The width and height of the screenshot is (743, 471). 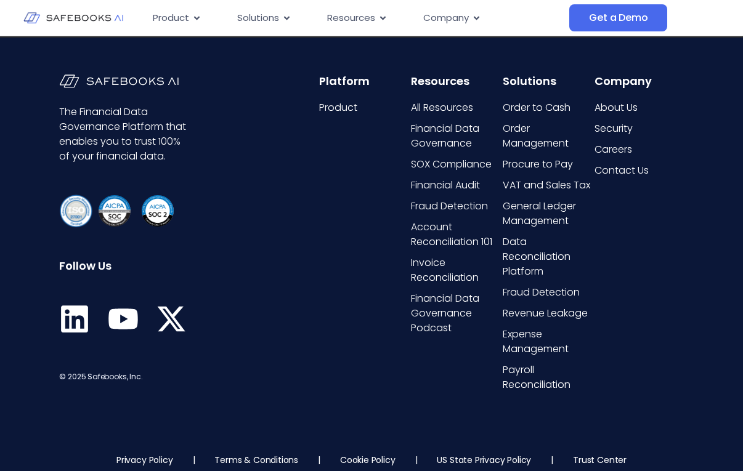 I want to click on span: Financial Audit, so click(x=445, y=185).